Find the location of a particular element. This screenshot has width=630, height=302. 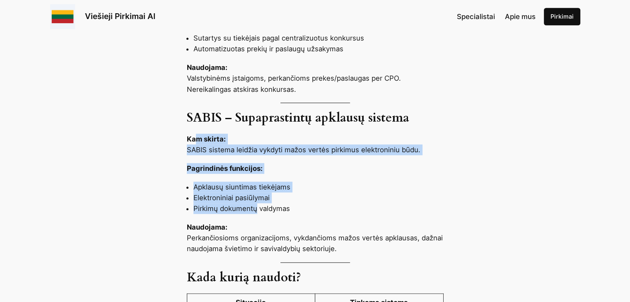

img: Viešieji pirkimai logo is located at coordinates (63, 17).